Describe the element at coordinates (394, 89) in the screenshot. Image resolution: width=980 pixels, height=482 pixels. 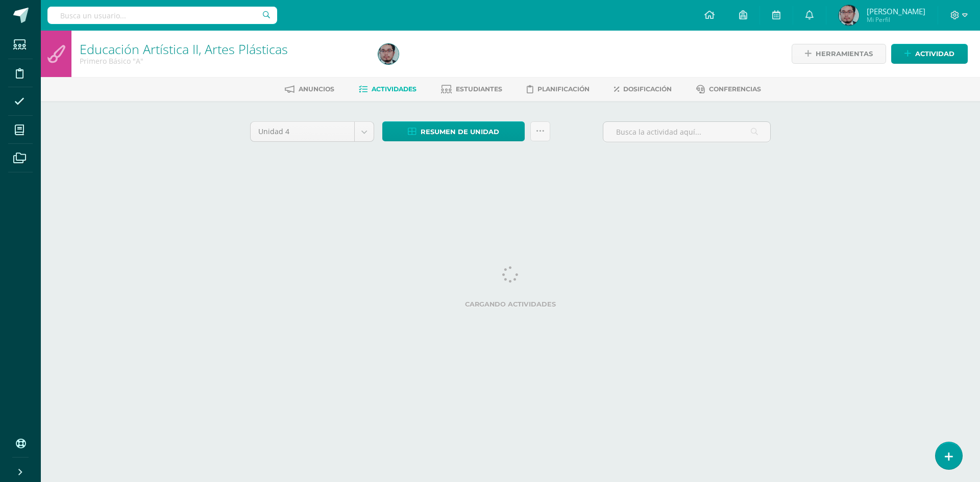
I see `span: Actividades` at that location.